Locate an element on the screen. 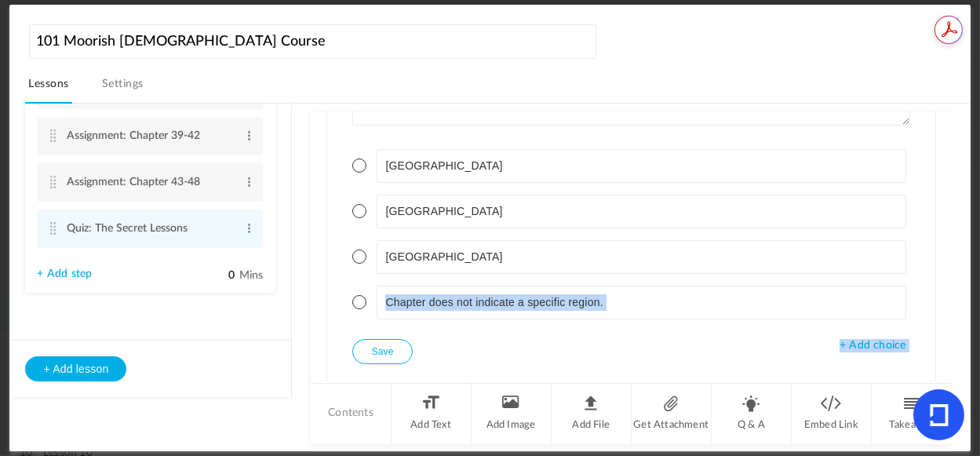  a: Settings is located at coordinates (122, 89).